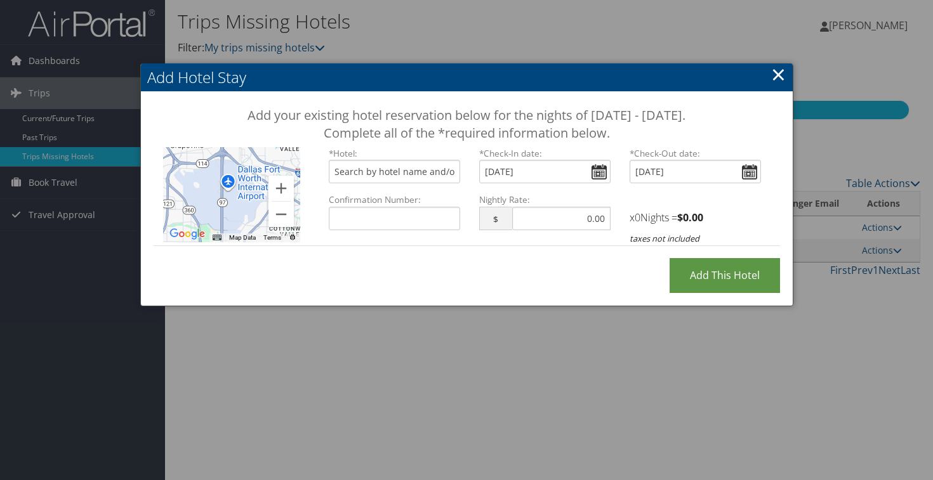 Image resolution: width=933 pixels, height=480 pixels. I want to click on h4: x Nights =, so click(695, 218).